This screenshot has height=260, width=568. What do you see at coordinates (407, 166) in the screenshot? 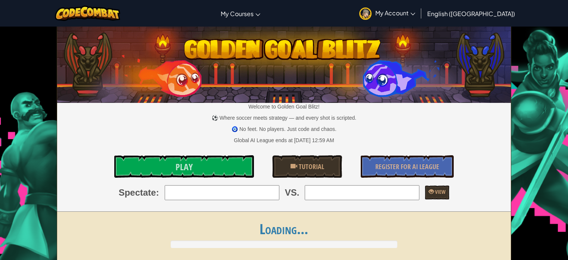
I see `a: Register for AI League` at bounding box center [407, 166].